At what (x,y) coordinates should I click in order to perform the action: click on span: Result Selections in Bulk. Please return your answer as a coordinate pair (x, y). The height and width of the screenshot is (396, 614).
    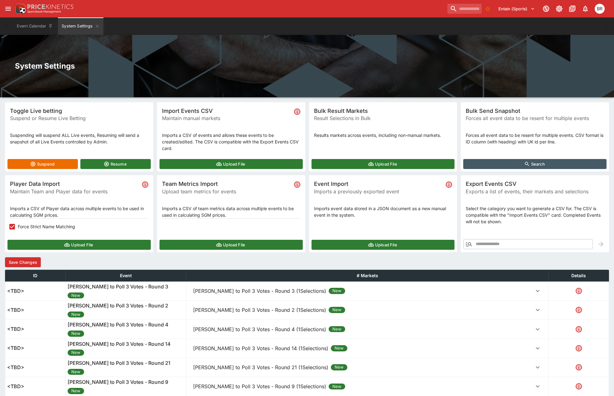
    Looking at the image, I should click on (383, 118).